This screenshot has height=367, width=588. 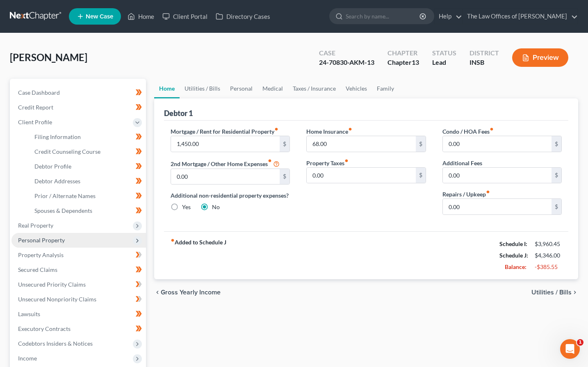 I want to click on div: Debtor 1, so click(x=178, y=113).